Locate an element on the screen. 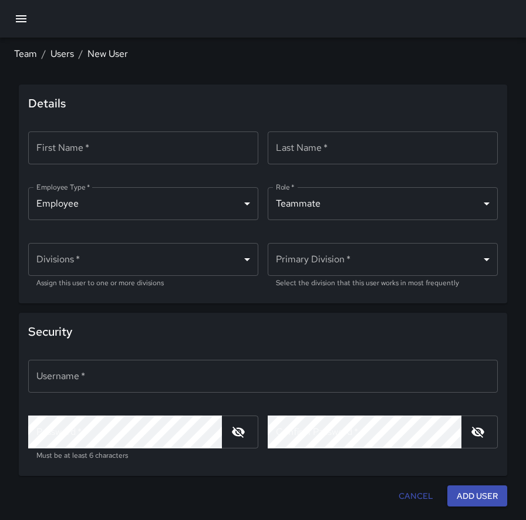 The height and width of the screenshot is (520, 526). label: Employee Type is located at coordinates (63, 187).